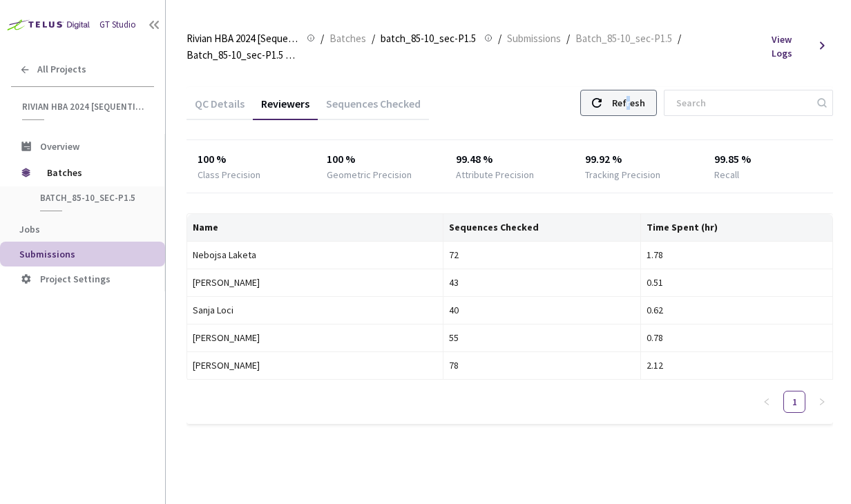 Image resolution: width=851 pixels, height=504 pixels. Describe the element at coordinates (624, 38) in the screenshot. I see `span: Batch_85-10_sec-P1.5` at that location.